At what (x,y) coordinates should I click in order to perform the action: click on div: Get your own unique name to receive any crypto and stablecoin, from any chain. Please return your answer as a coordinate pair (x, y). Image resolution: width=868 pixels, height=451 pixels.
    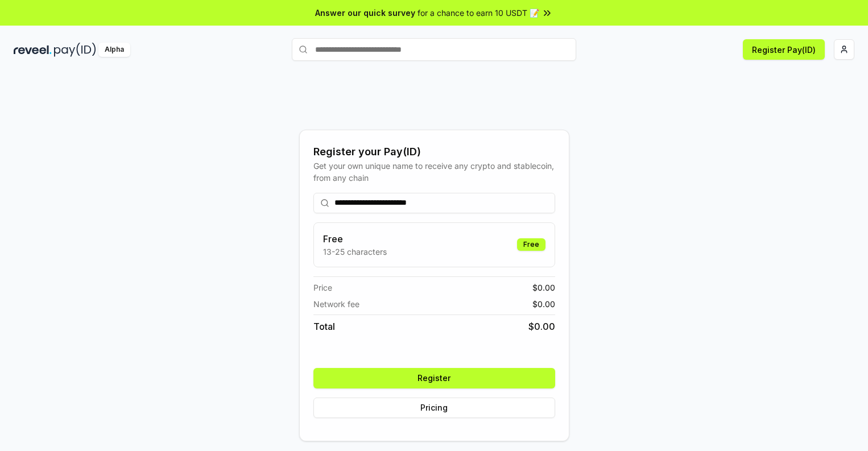
    Looking at the image, I should click on (434, 171).